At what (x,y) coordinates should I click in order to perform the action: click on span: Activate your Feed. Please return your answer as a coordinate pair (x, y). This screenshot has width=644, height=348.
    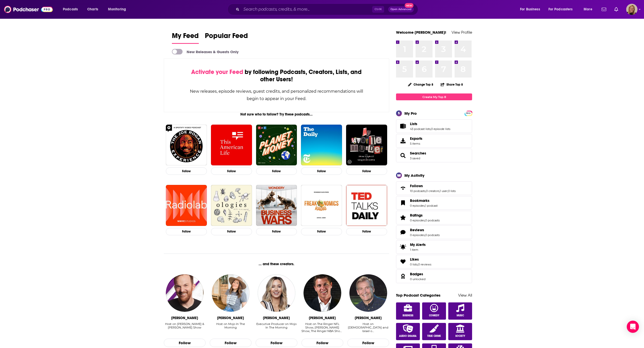
    Looking at the image, I should click on (217, 72).